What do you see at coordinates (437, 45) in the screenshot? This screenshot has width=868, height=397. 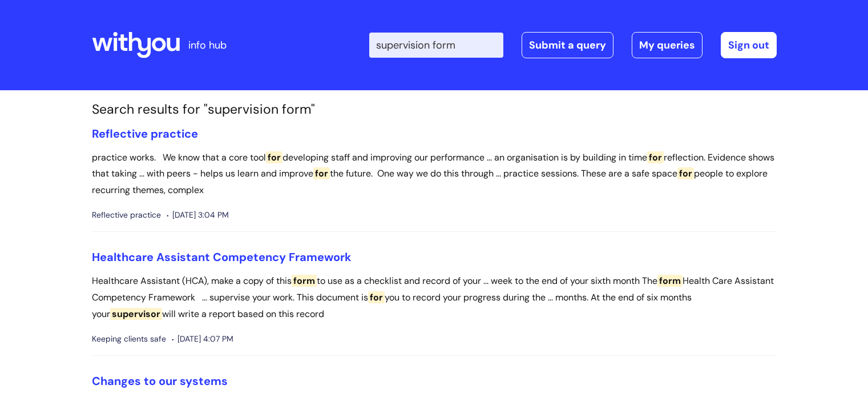 I see `input: Search` at bounding box center [437, 45].